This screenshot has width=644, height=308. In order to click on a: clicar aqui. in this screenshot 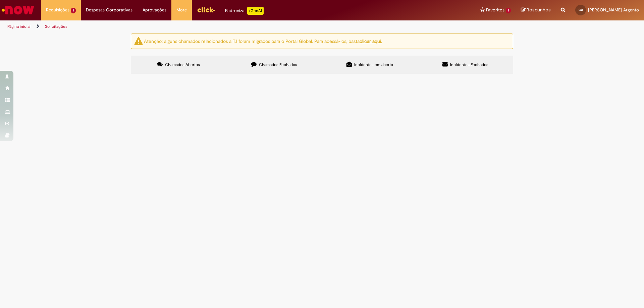, I will do `click(371, 41)`.